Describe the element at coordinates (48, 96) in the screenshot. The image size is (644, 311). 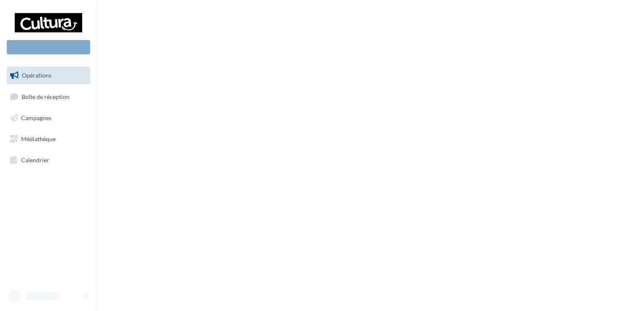
I see `a: Boîte de réception` at that location.